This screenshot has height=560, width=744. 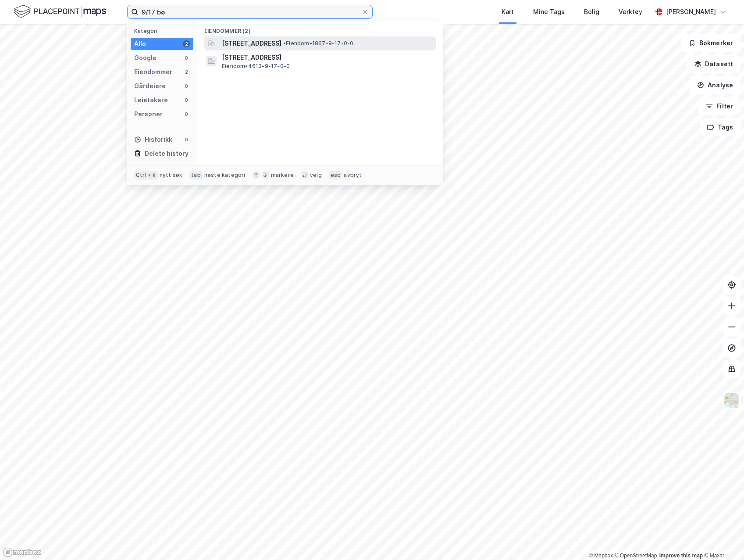 I want to click on div: Gårdeiere, so click(x=150, y=86).